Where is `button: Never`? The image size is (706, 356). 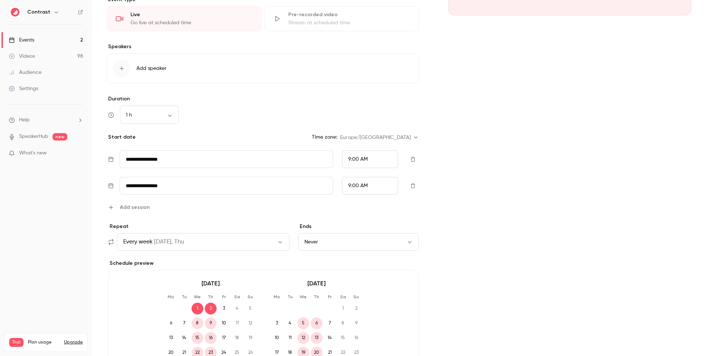 button: Never is located at coordinates (358, 242).